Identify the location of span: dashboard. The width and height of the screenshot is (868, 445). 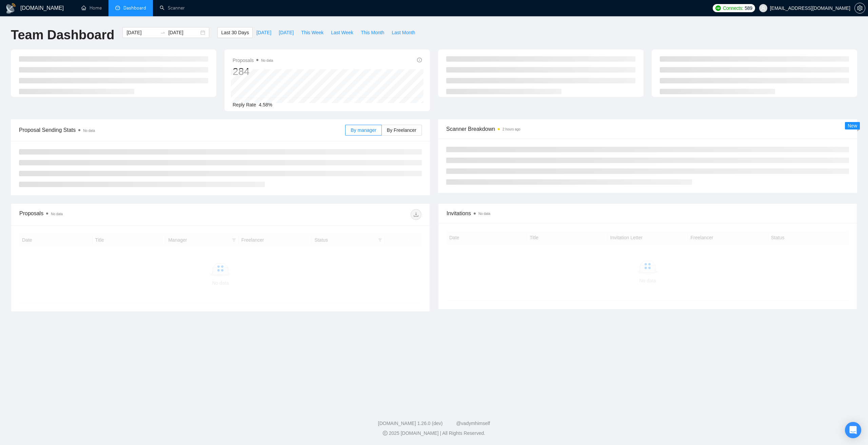
(118, 8).